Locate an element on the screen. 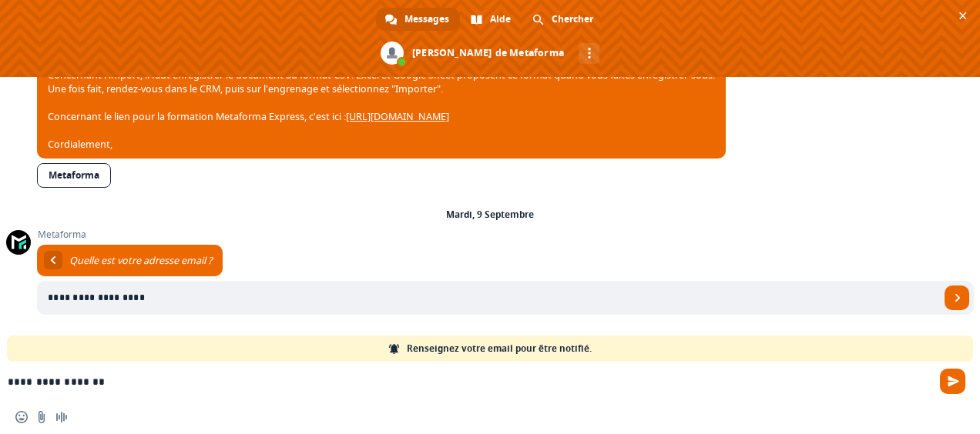  span: Chercher is located at coordinates (573, 20).